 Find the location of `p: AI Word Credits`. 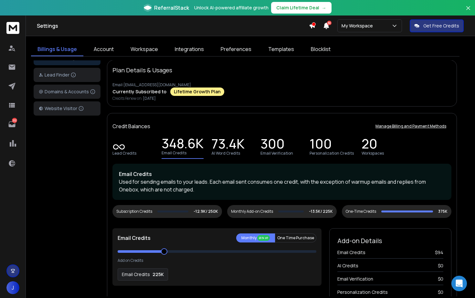

p: AI Word Credits is located at coordinates (226, 154).